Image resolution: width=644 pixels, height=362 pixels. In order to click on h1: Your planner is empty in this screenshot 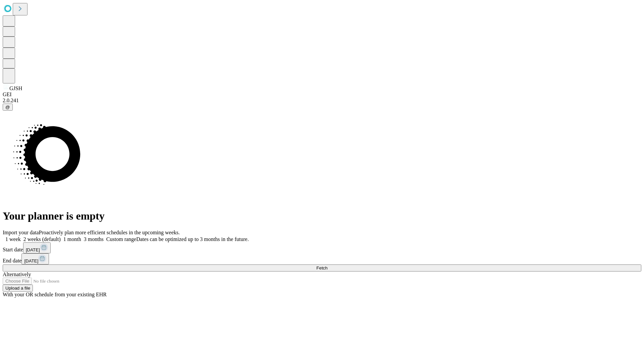, I will do `click(322, 216)`.